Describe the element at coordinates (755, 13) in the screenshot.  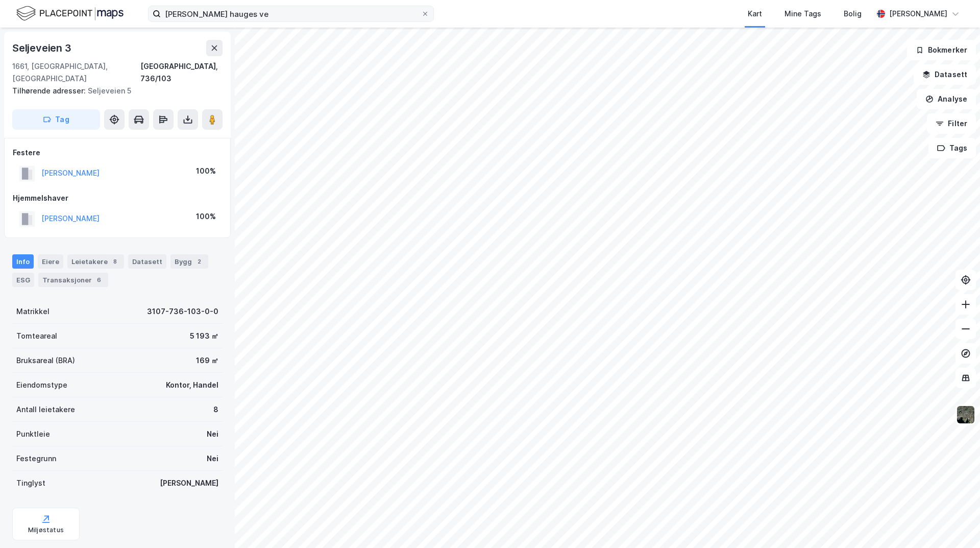
I see `div: Kart` at that location.